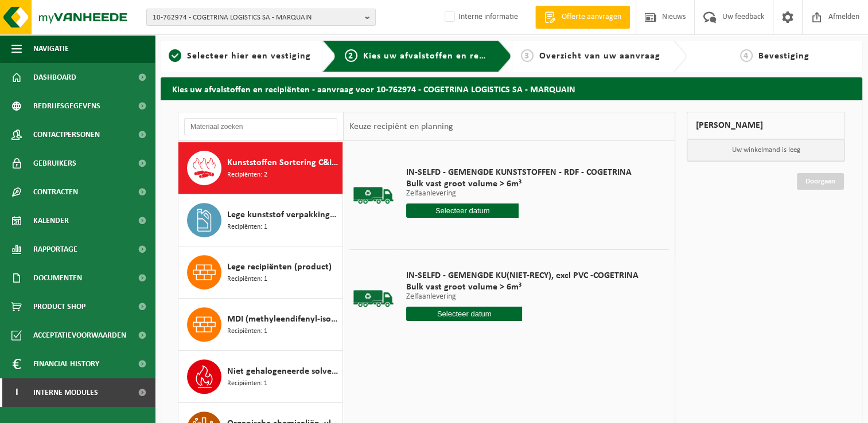 The image size is (868, 423). What do you see at coordinates (79, 335) in the screenshot?
I see `span: Acceptatievoorwaarden` at bounding box center [79, 335].